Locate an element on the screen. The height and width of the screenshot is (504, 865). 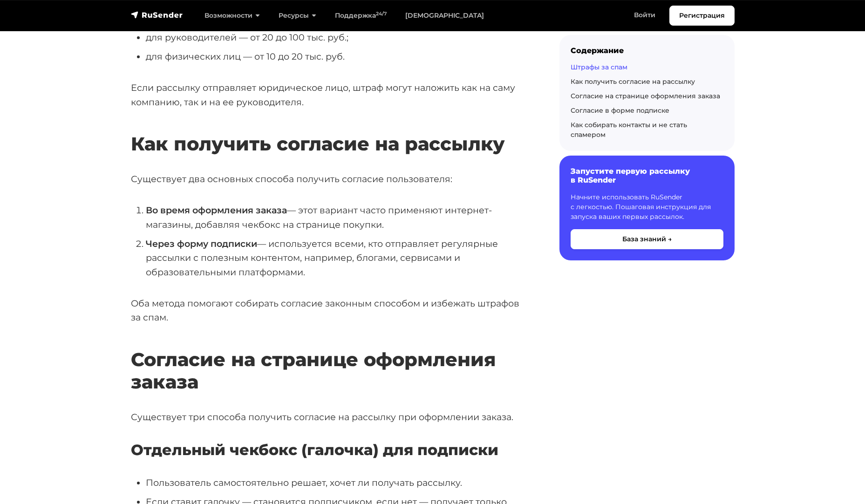
p: Если рассылку отправляет юридическое лицо, штраф могут наложить как на саму компанию, так и на ее... is located at coordinates (331, 94).